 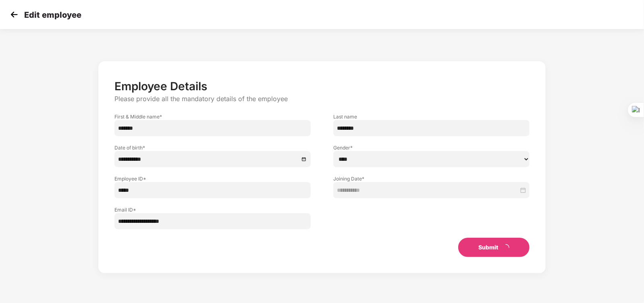 What do you see at coordinates (506, 248) in the screenshot?
I see `span: loading` at bounding box center [506, 248].